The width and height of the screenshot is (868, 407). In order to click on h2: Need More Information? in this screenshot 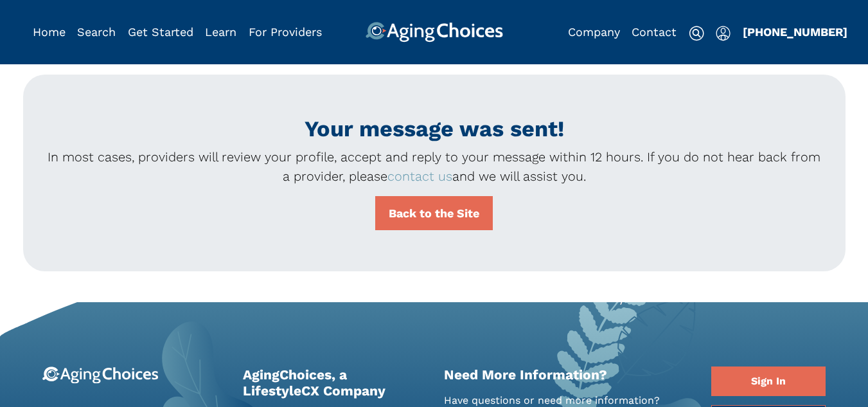, I will do `click(567, 374)`.